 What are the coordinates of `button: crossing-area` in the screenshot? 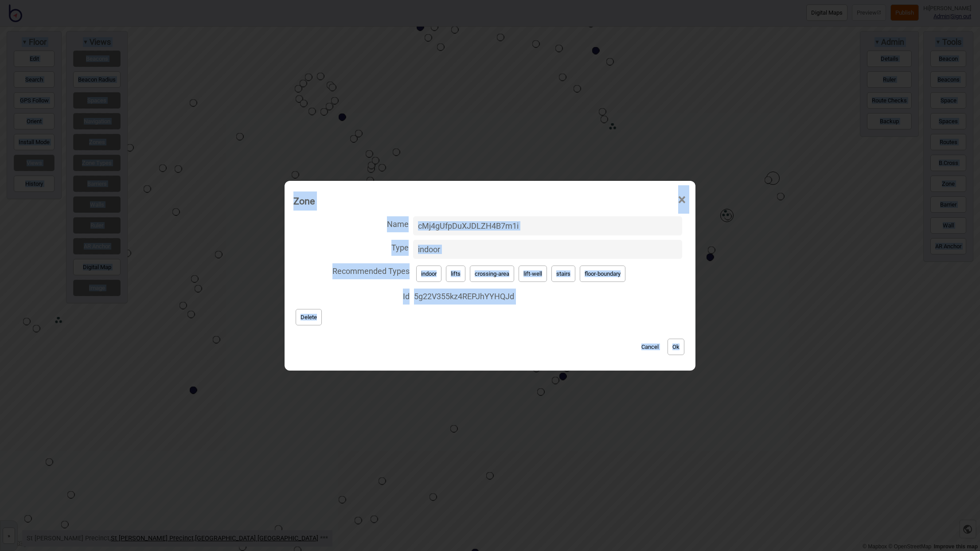 It's located at (492, 273).